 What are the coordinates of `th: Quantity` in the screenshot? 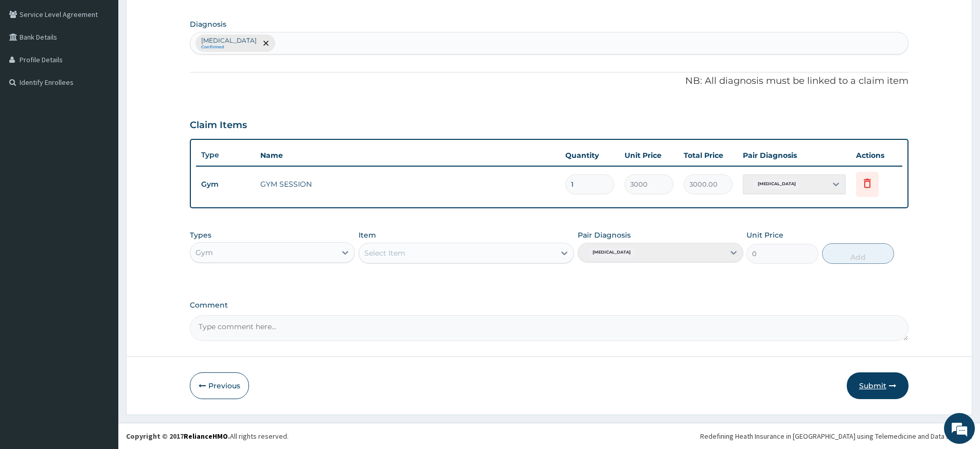 It's located at (589, 156).